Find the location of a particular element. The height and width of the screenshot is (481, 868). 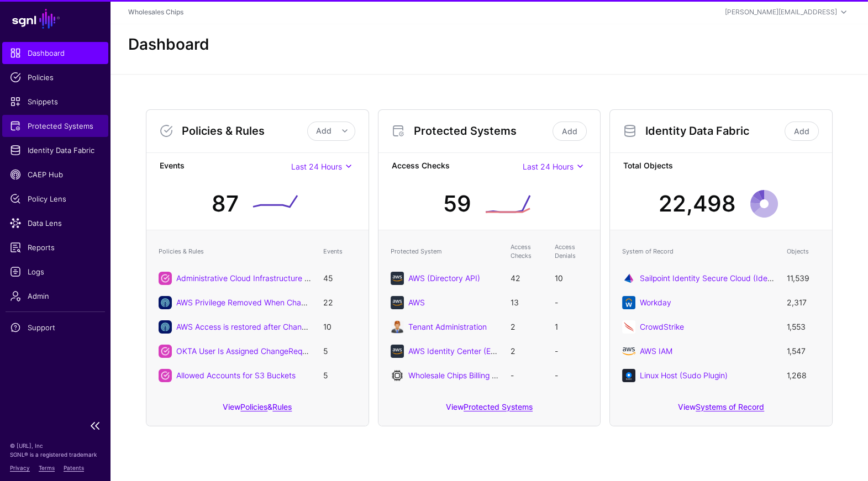

a: AWS is located at coordinates (417, 302).